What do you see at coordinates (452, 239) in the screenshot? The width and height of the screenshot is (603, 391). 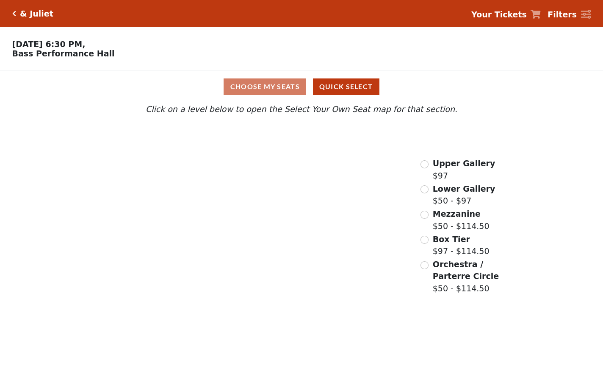 I see `span: Box Tier` at bounding box center [452, 239].